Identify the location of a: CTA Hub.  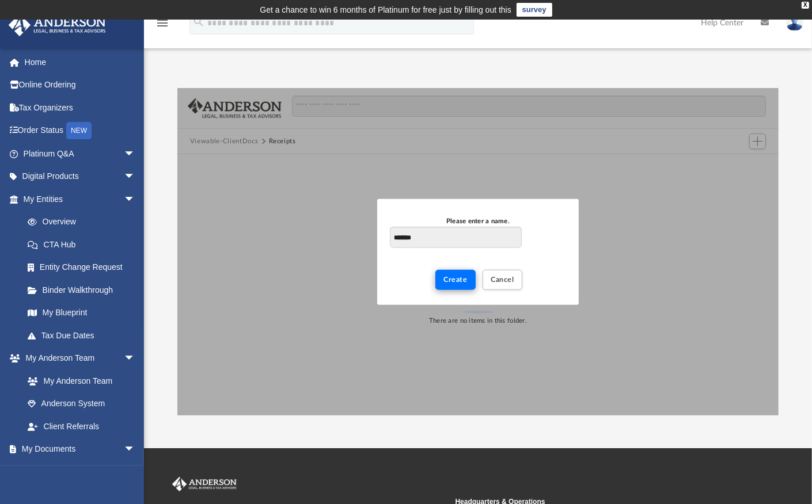
(84, 244).